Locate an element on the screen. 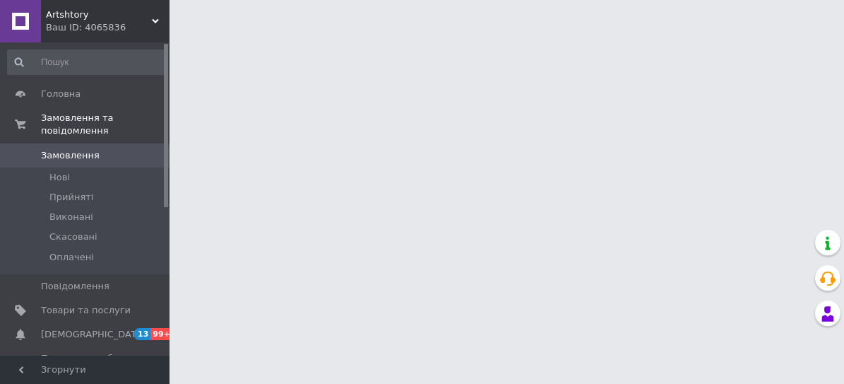  span: 99+ is located at coordinates (162, 333).